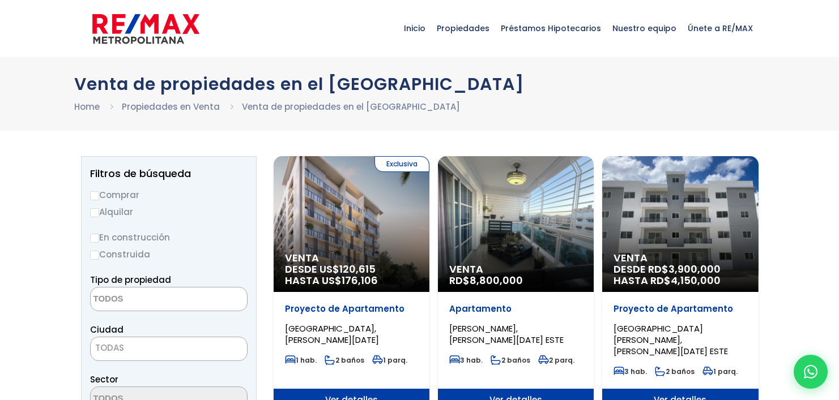 This screenshot has width=839, height=400. What do you see at coordinates (95, 238) in the screenshot?
I see `input: En construcción` at bounding box center [95, 238].